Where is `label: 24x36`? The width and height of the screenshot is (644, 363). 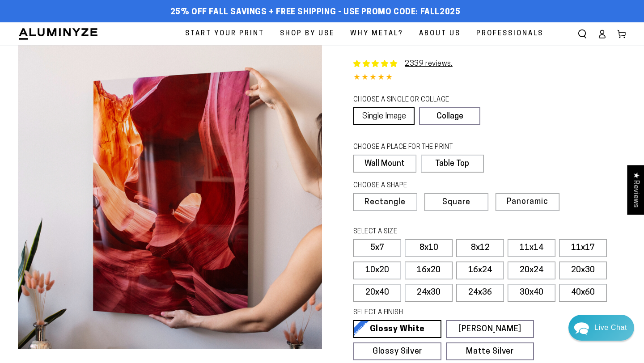
label: 24x36 is located at coordinates (480, 293).